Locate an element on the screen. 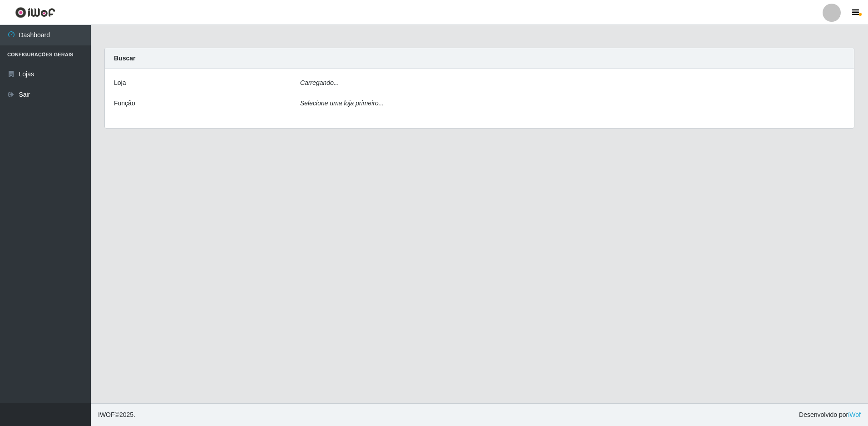 This screenshot has height=426, width=868. label: Função is located at coordinates (125, 103).